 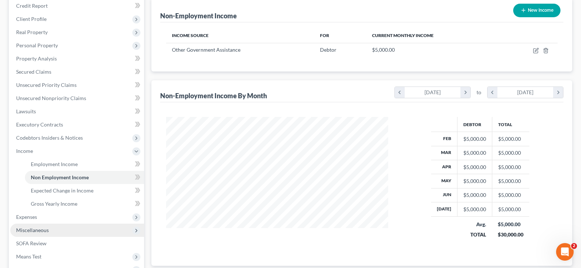 What do you see at coordinates (40, 124) in the screenshot?
I see `span: Executory Contracts` at bounding box center [40, 124].